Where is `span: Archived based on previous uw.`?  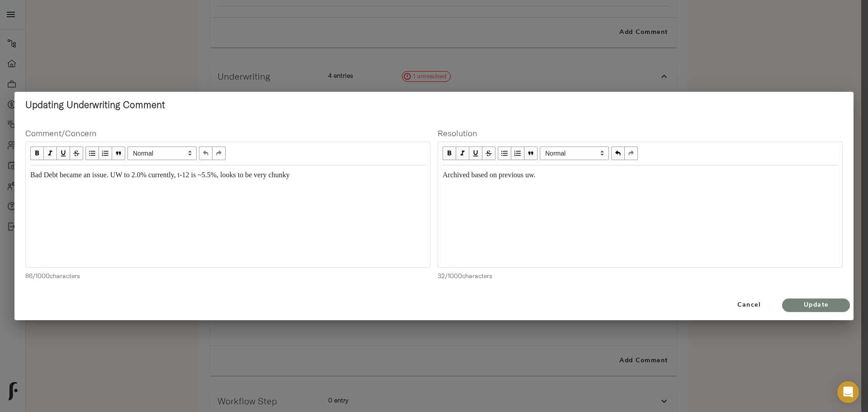
span: Archived based on previous uw. is located at coordinates (489, 175).